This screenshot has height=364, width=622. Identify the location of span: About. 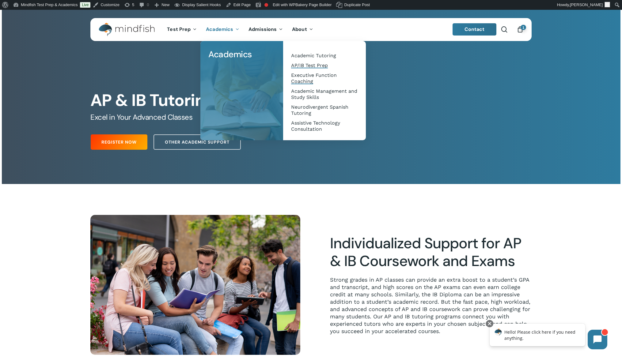
(299, 29).